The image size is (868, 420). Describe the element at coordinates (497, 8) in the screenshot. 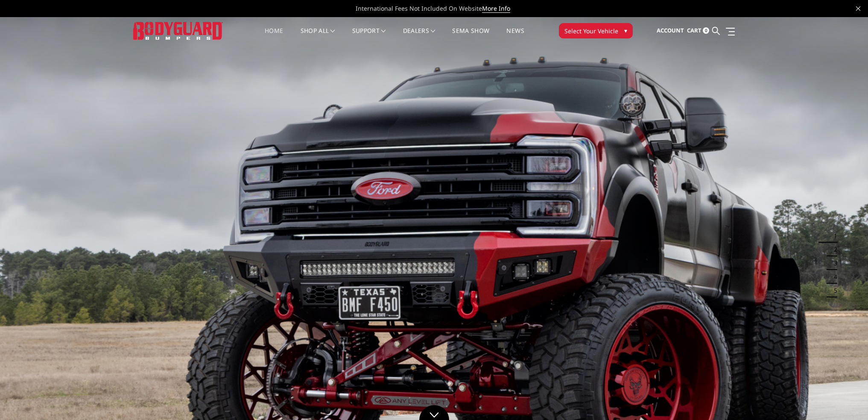

I see `a: More Info` at that location.